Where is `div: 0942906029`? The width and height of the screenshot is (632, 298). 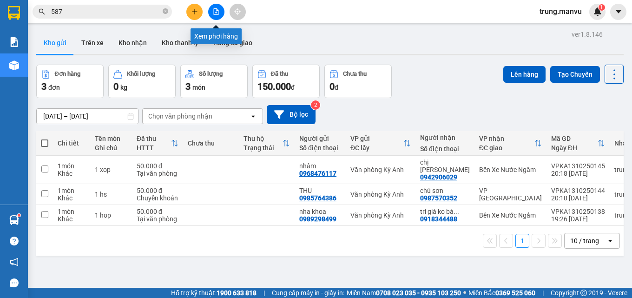 div: 0942906029 is located at coordinates (439, 177).